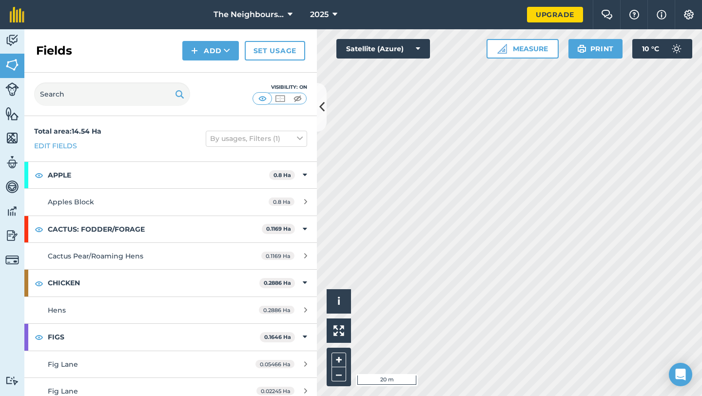 The height and width of the screenshot is (396, 702). I want to click on img: fieldmargin Logo, so click(17, 15).